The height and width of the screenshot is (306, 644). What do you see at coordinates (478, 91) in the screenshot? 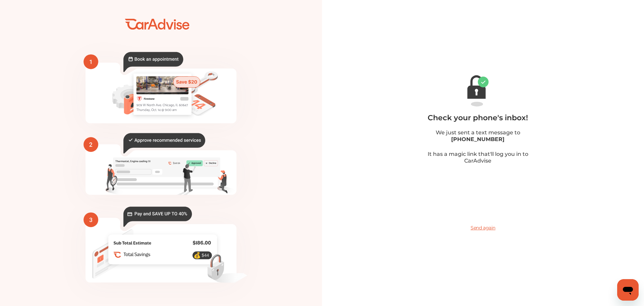
I see `img: magic-link-lock-success.3c1a4735.svg` at bounding box center [478, 91].